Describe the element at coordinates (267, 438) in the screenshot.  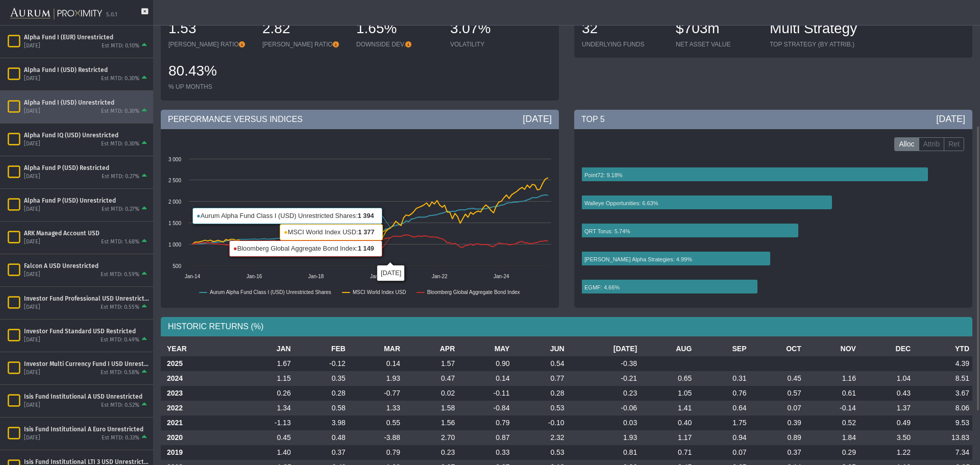
I see `td: 0.45` at that location.